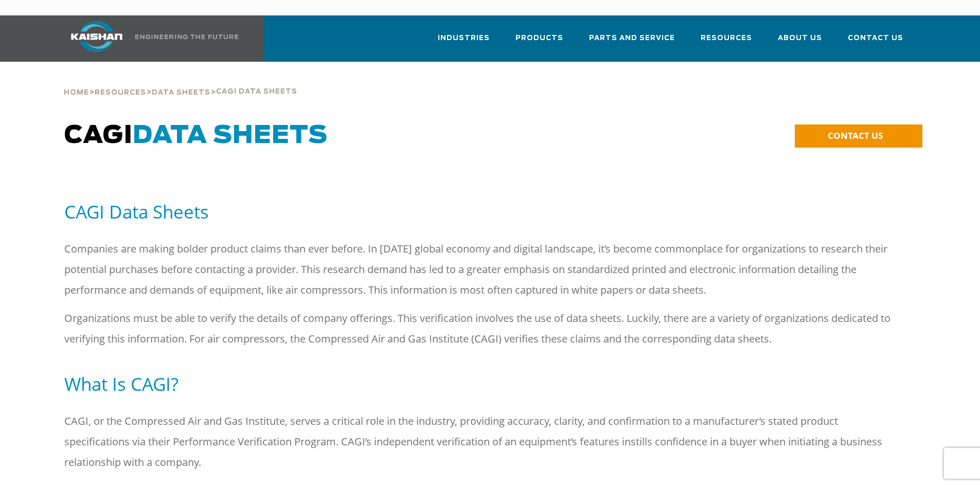 The width and height of the screenshot is (980, 486). What do you see at coordinates (464, 42) in the screenshot?
I see `a: Industries` at bounding box center [464, 42].